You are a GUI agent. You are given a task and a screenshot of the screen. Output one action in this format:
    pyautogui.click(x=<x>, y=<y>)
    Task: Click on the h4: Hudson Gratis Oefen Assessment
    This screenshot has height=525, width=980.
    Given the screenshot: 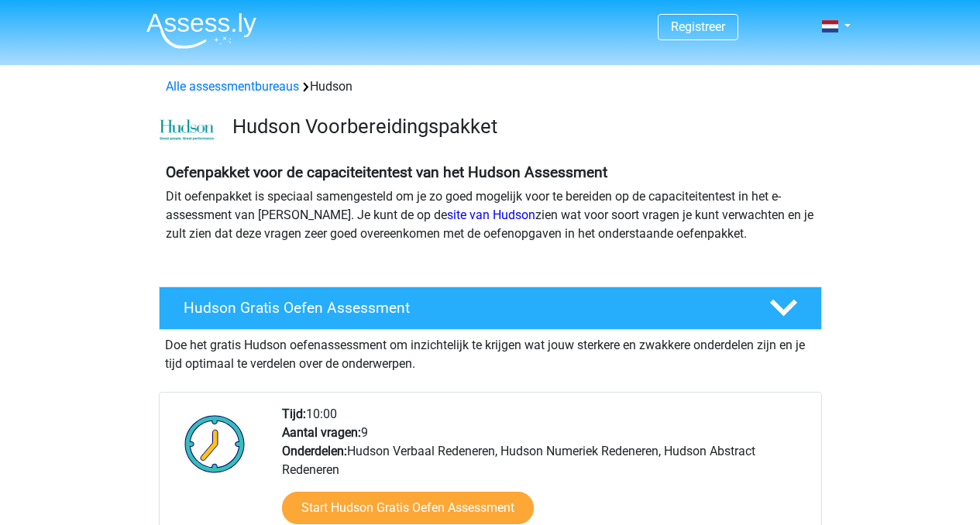 What is the action you would take?
    pyautogui.click(x=464, y=307)
    